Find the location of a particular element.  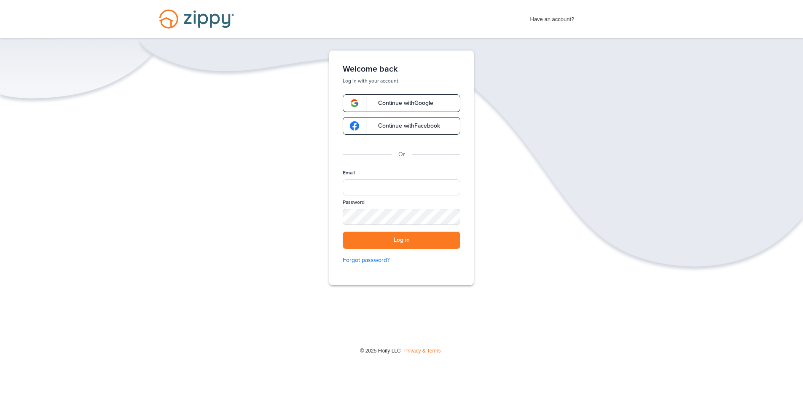

label: Email is located at coordinates (349, 173).